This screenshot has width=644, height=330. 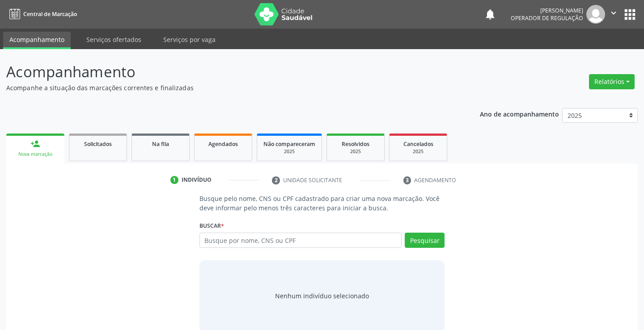 What do you see at coordinates (596, 14) in the screenshot?
I see `img: img` at bounding box center [596, 14].